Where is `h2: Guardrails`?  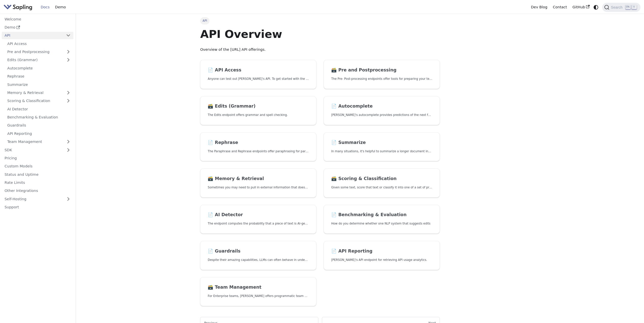
h2: Guardrails is located at coordinates (258, 251).